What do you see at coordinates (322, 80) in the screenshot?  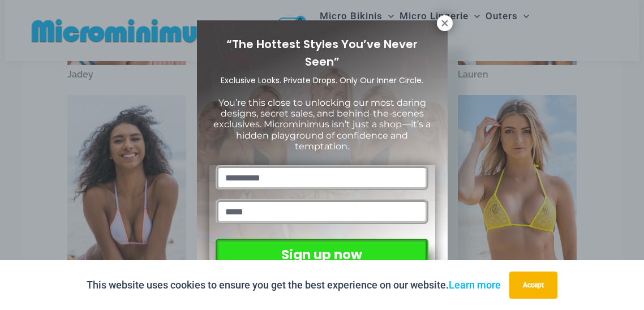 I see `span: Exclusive Looks. Private Drops. Only Our Inner Circle.` at bounding box center [322, 80].